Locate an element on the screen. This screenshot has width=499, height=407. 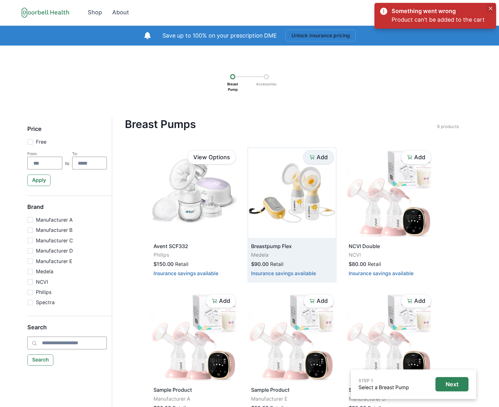
img: wo1hn8h5msj4nm40uyzgxskba9gu is located at coordinates (292, 337).